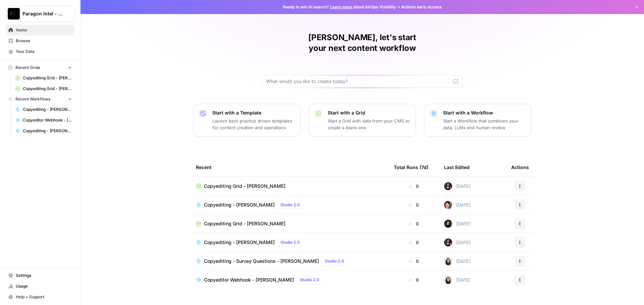 This screenshot has width=644, height=305. What do you see at coordinates (484, 124) in the screenshot?
I see `p: Start a Workflow that combines your data, LLMs and human review` at bounding box center [484, 124].